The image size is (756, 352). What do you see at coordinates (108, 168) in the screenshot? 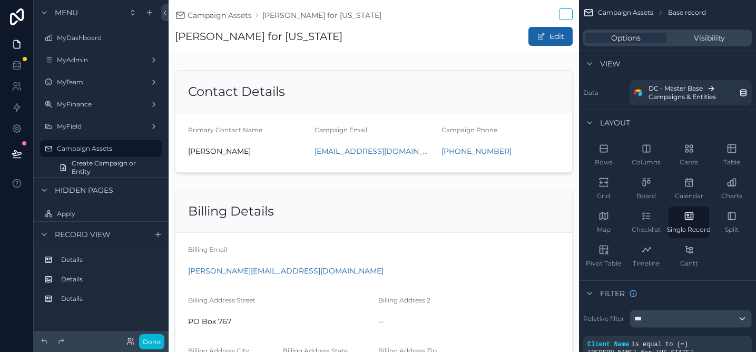
I see `a: Create Campaign or Entity` at bounding box center [108, 168].